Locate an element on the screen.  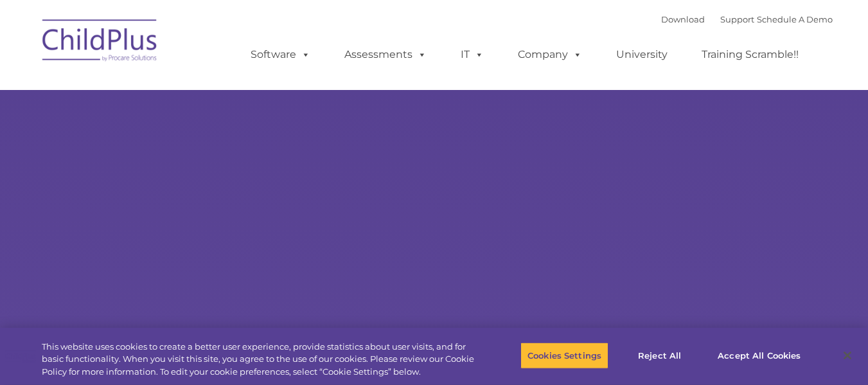
button: Cookies Settings is located at coordinates (564, 355).